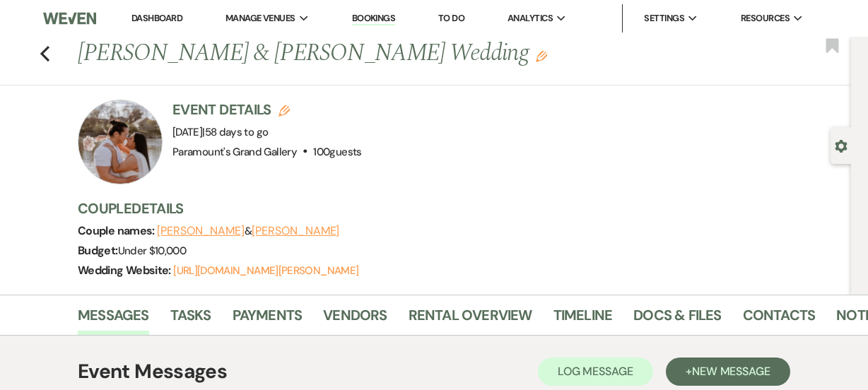 The width and height of the screenshot is (868, 390). I want to click on a: Bookings, so click(374, 18).